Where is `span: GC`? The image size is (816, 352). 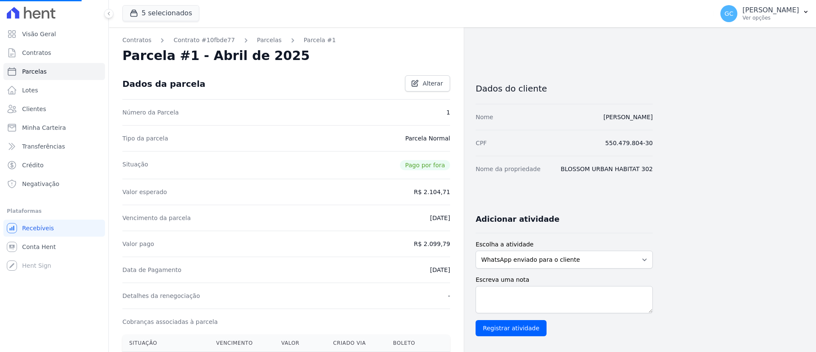
span: GC is located at coordinates (729, 14).